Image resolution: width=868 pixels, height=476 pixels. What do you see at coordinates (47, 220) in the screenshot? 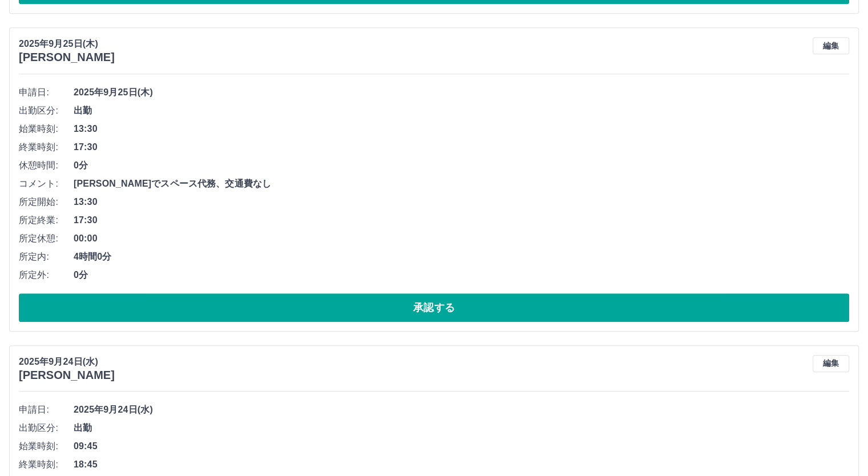
I see `span: 所定終業:` at bounding box center [47, 220].